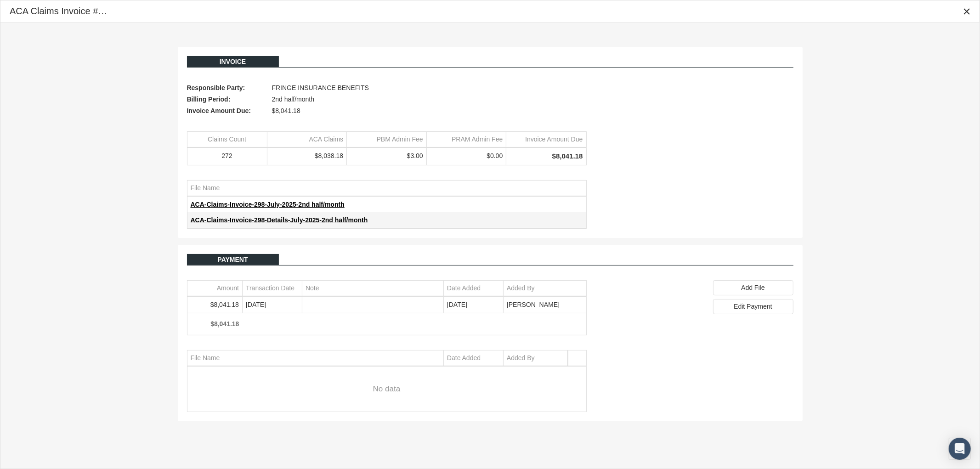 Image resolution: width=980 pixels, height=469 pixels. Describe the element at coordinates (326, 139) in the screenshot. I see `div: ACA Claims` at that location.